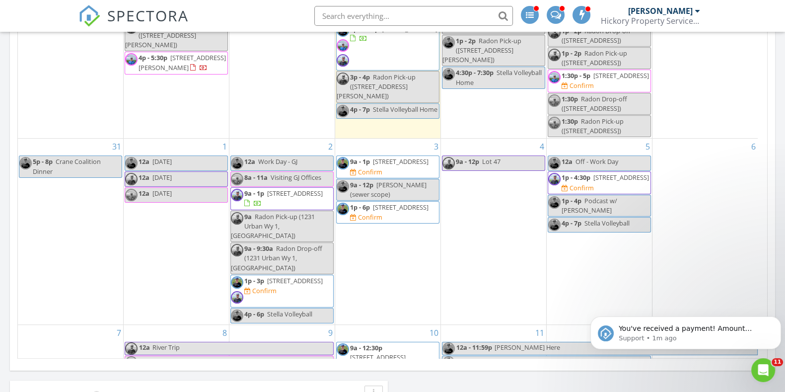 This screenshot has height=392, width=785. I want to click on span: Stella Volleyball, so click(607, 223).